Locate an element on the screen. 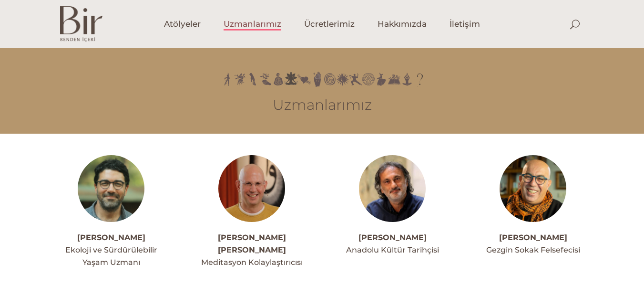  span: Ücretlerimiz is located at coordinates (330, 24).